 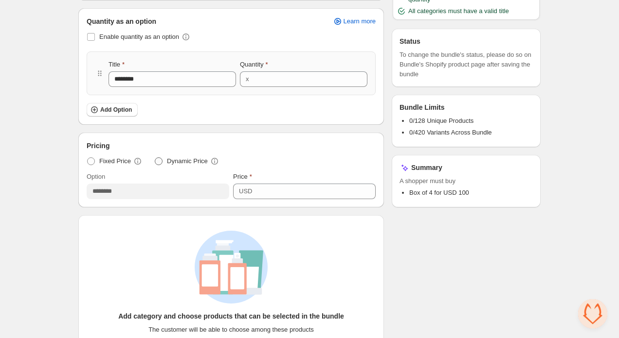 I want to click on span: 0/128 Unique Products, so click(x=441, y=121).